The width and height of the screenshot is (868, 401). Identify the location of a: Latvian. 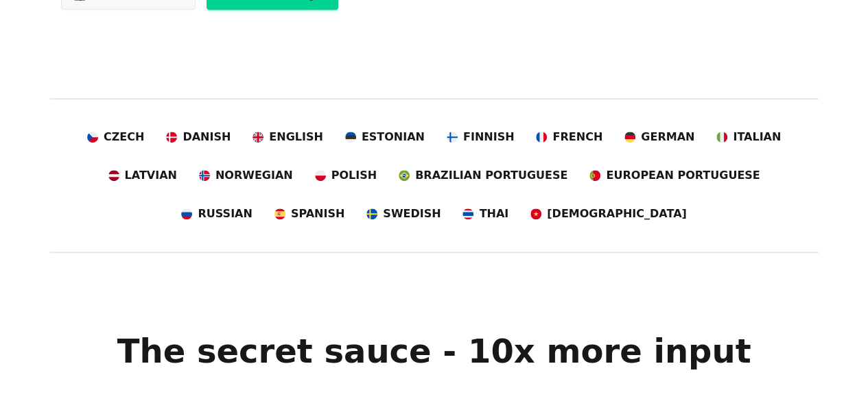
(143, 175).